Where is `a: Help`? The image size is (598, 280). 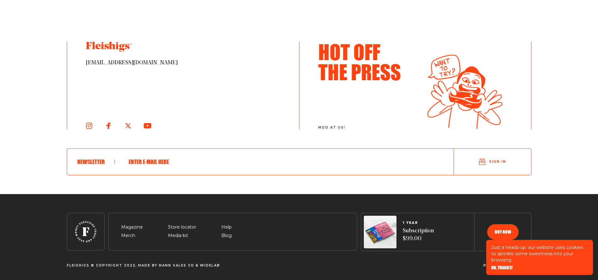 a: Help is located at coordinates (226, 227).